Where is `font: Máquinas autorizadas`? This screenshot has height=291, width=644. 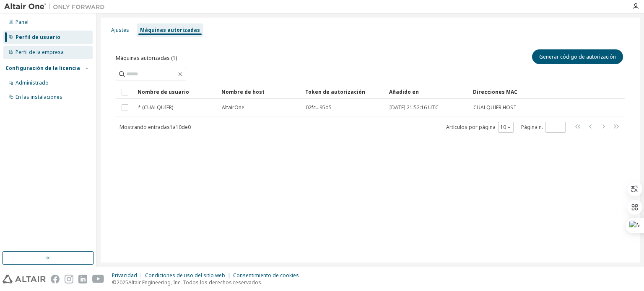 font: Máquinas autorizadas is located at coordinates (170, 30).